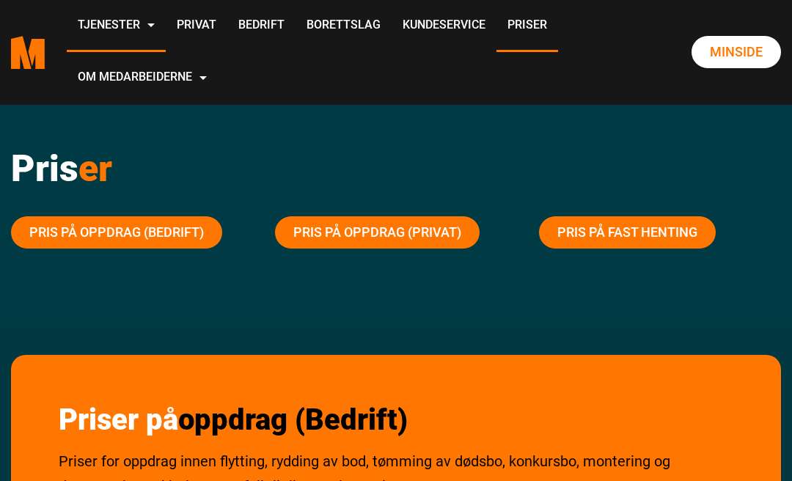 The height and width of the screenshot is (481, 792). Describe the element at coordinates (142, 78) in the screenshot. I see `a: Om Medarbeiderne` at that location.